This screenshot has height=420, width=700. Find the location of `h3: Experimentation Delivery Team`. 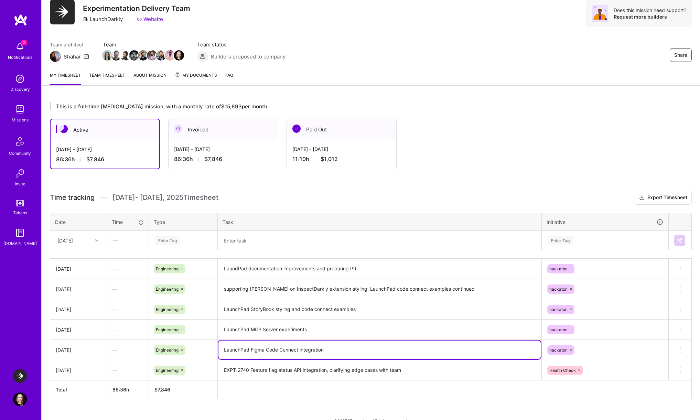

h3: Experimentation Delivery Team is located at coordinates (137, 8).